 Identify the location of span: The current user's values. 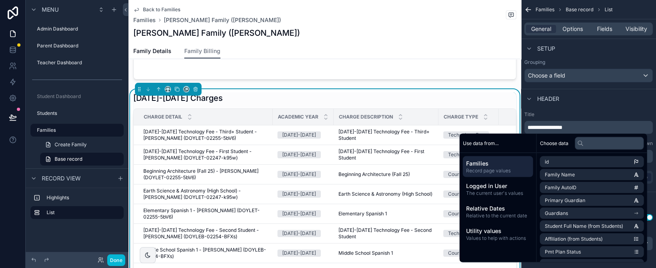
(498, 193).